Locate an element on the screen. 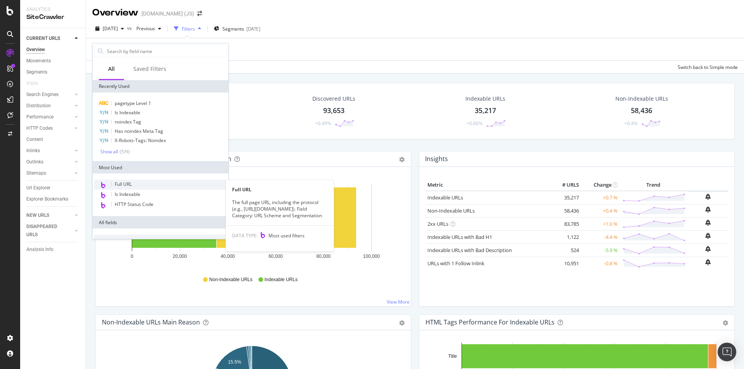 Image resolution: width=744 pixels, height=369 pixels. a: Content is located at coordinates (53, 140).